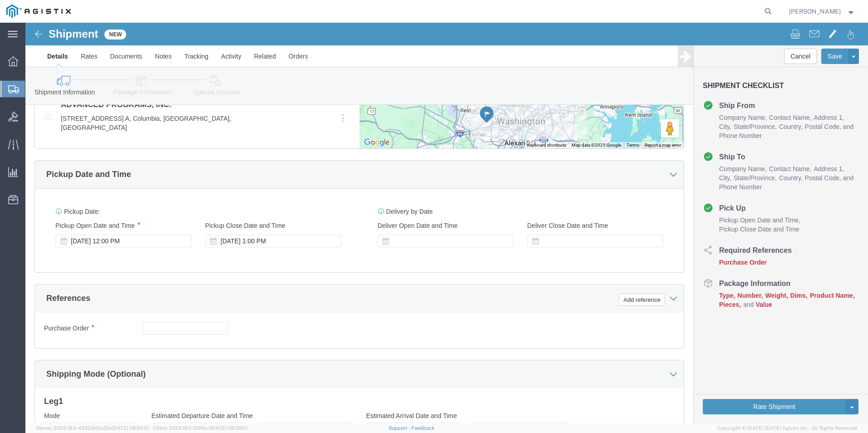 The height and width of the screenshot is (433, 868). Describe the element at coordinates (93, 428) in the screenshot. I see `span: Server: 2025.19.0-49328d0a35e` at that location.